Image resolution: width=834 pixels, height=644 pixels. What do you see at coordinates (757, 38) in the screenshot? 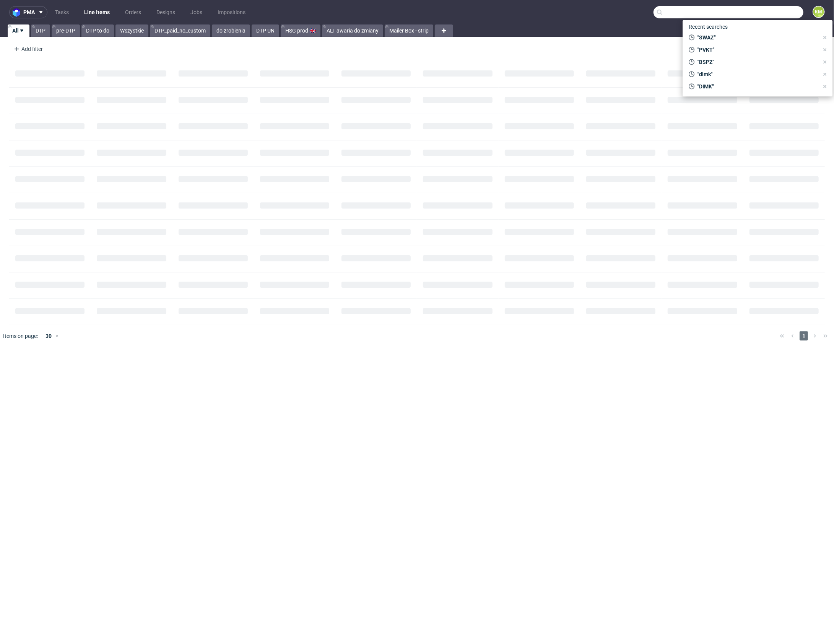
I see `span: "SWAZ"` at bounding box center [757, 38].